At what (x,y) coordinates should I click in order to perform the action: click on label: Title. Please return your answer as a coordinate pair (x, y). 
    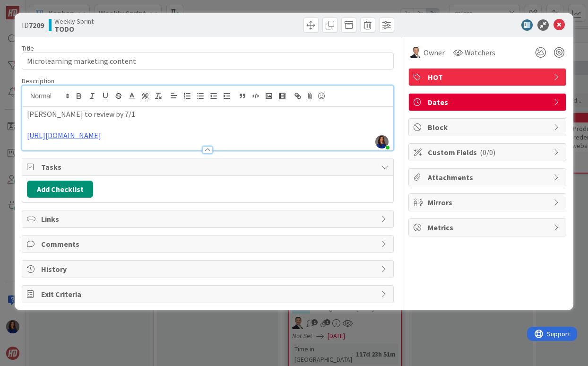
    Looking at the image, I should click on (28, 48).